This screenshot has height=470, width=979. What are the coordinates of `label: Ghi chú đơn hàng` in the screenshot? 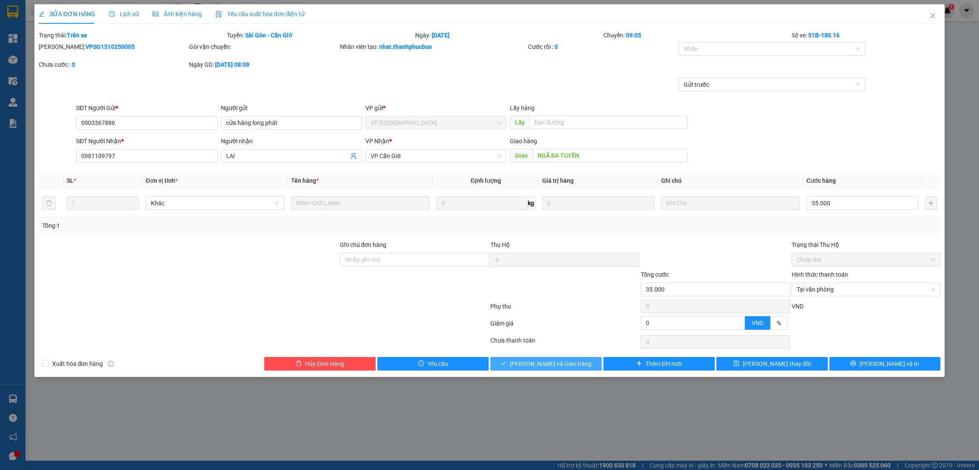 It's located at (363, 245).